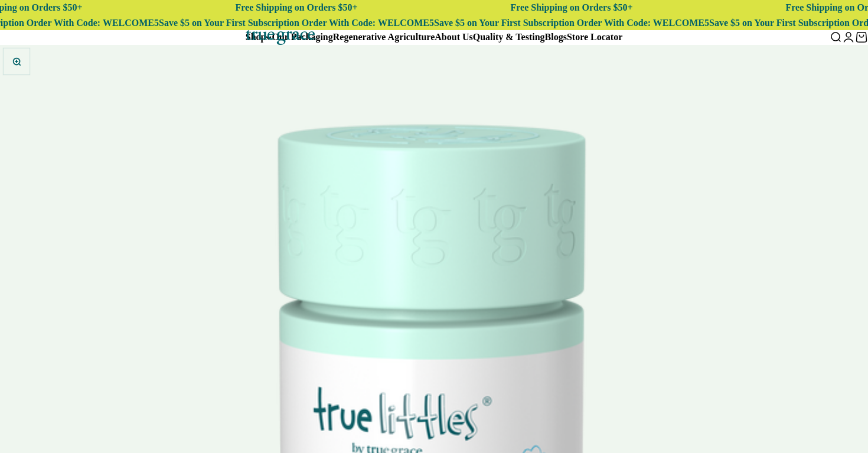 This screenshot has width=868, height=453. Describe the element at coordinates (453, 37) in the screenshot. I see `a: About Us` at that location.